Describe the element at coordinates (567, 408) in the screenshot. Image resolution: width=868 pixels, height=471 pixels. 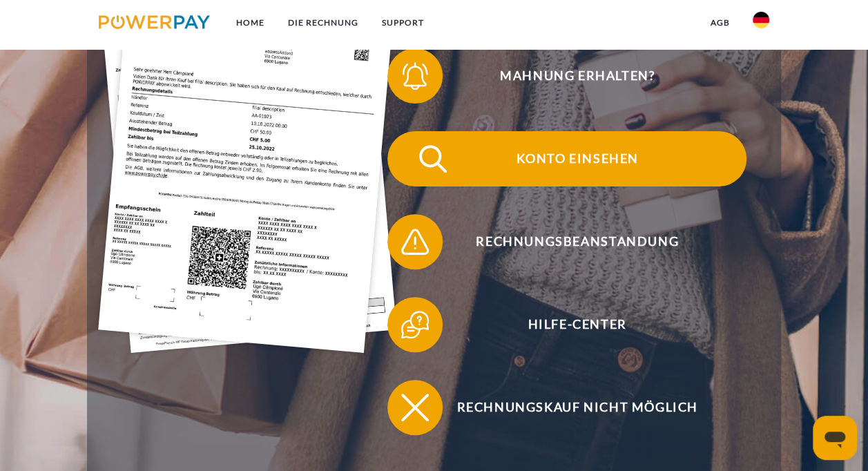
I see `a: Rechnungskauf nicht möglich` at that location.